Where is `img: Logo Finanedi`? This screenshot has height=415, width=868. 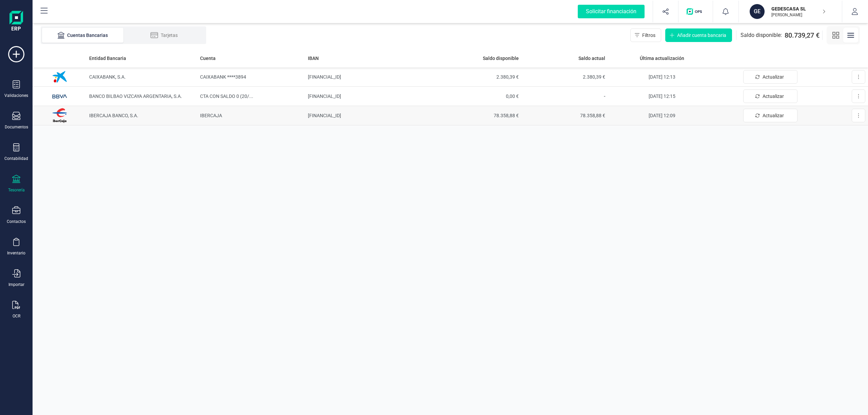
img: Logo Finanedi is located at coordinates (16, 21).